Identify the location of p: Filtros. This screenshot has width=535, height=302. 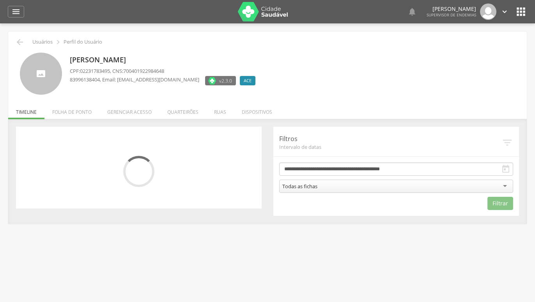
(390, 139).